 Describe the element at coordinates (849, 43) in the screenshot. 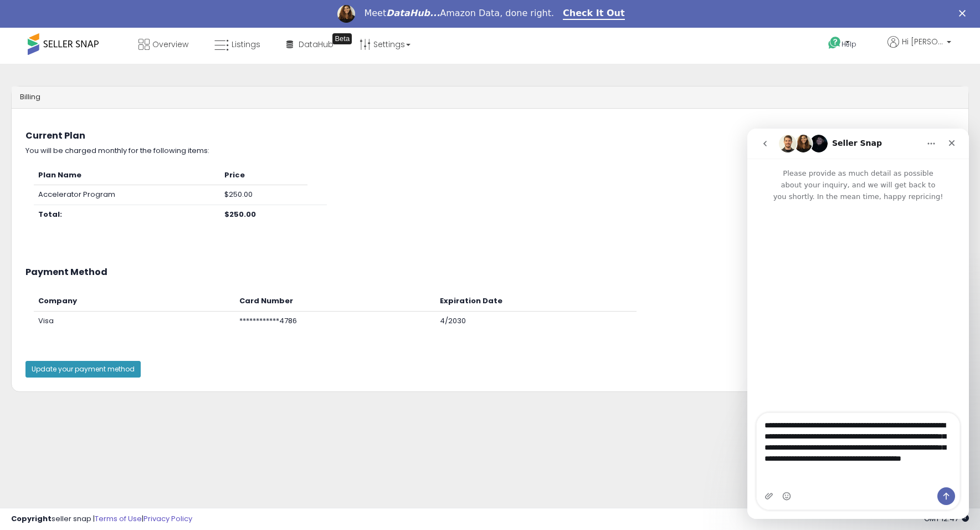

I see `span: Help` at that location.